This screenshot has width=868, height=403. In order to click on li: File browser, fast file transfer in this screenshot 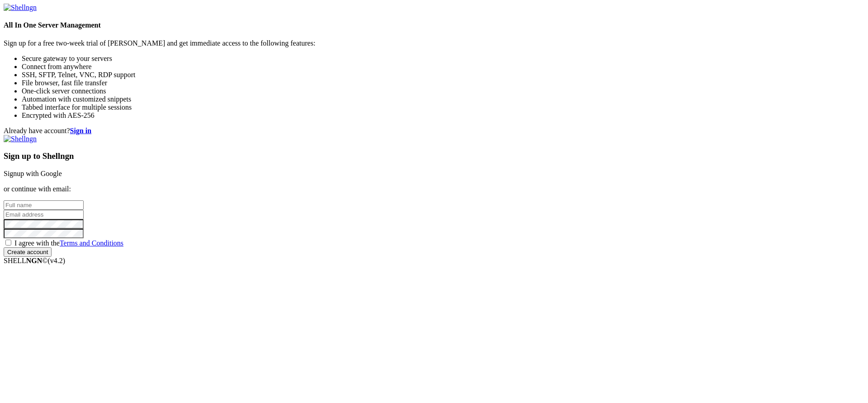, I will do `click(443, 83)`.